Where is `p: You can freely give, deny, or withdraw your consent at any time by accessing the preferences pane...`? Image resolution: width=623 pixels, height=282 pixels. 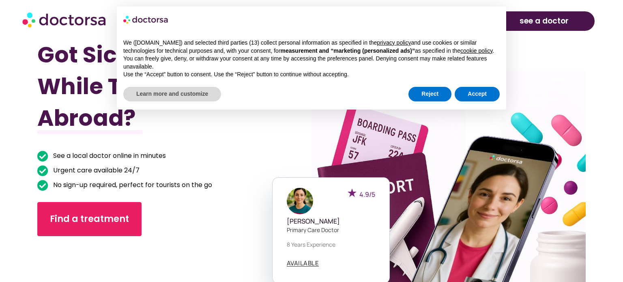
p: You can freely give, deny, or withdraw your consent at any time by accessing the preferences pane... is located at coordinates (311, 62).